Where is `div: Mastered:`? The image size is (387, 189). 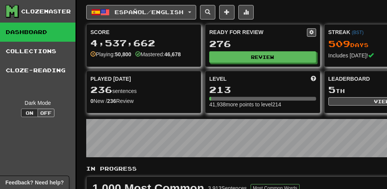 div: Mastered: is located at coordinates (158, 54).